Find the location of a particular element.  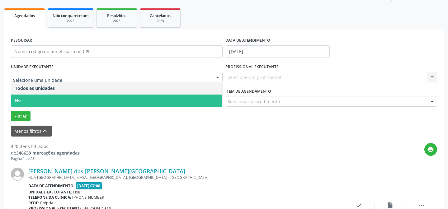

span: Cancelados is located at coordinates (160, 16).